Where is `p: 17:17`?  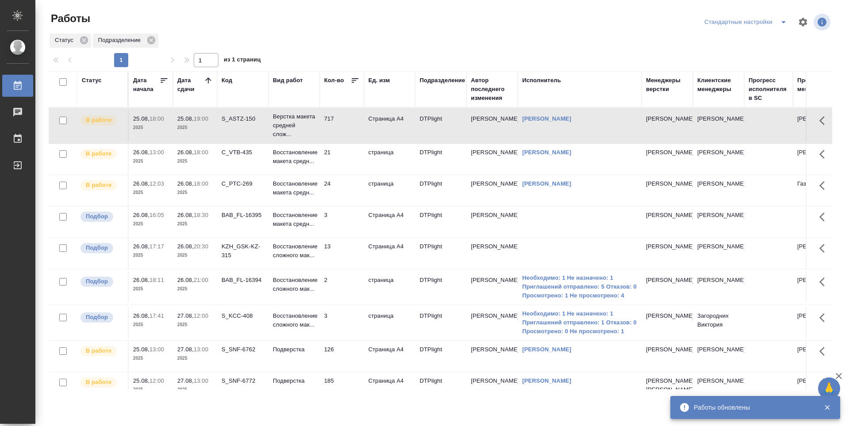 p: 17:17 is located at coordinates (157, 246).